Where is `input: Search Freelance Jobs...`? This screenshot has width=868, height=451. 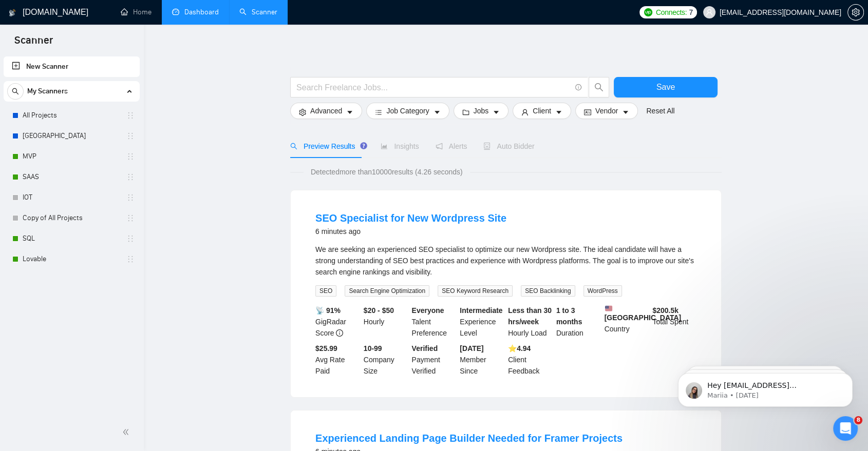 input: Search Freelance Jobs... is located at coordinates (433, 87).